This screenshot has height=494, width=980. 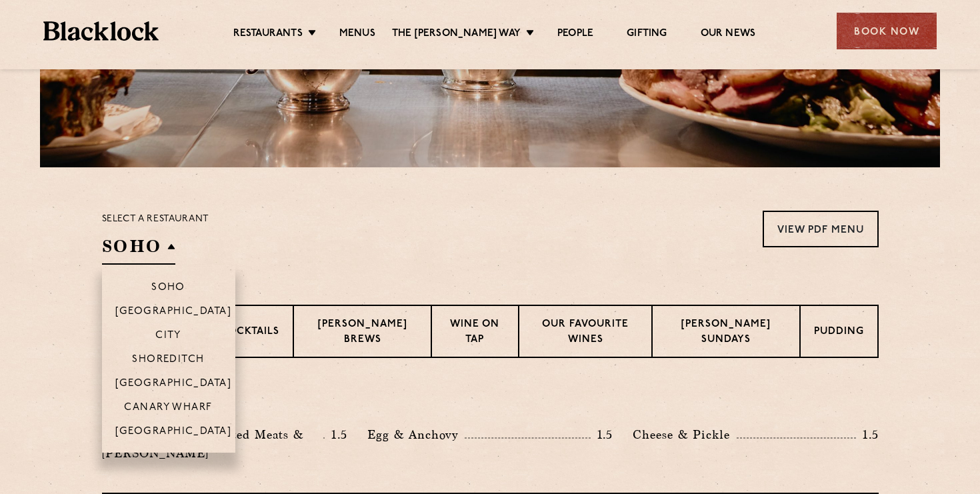 What do you see at coordinates (357, 35) in the screenshot?
I see `a: Menus` at bounding box center [357, 35].